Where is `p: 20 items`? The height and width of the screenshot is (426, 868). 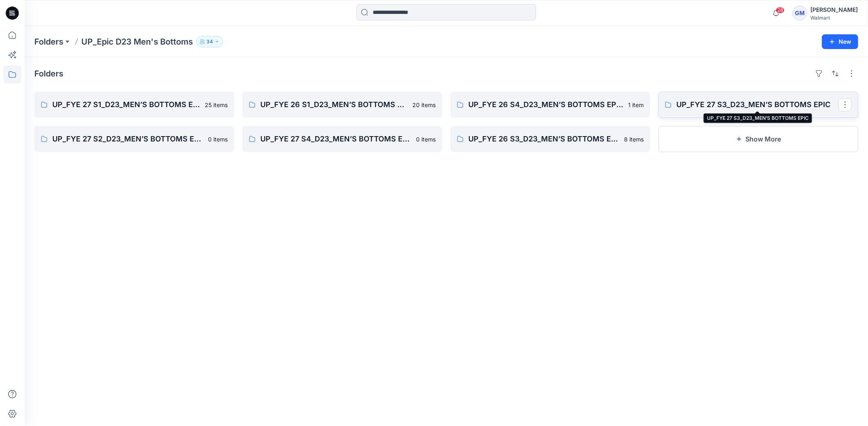
p: 20 items is located at coordinates (424, 105).